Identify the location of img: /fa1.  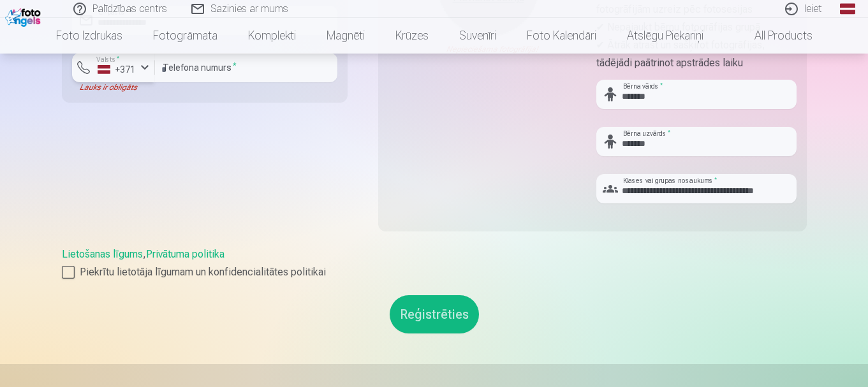
(24, 16).